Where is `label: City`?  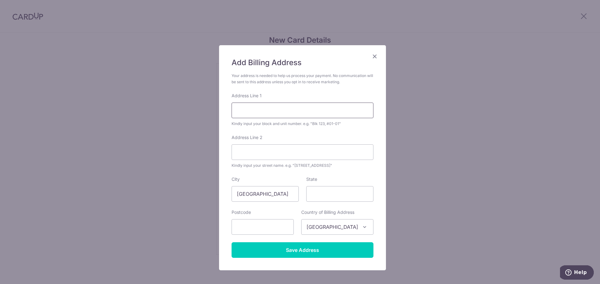
label: City is located at coordinates (235, 180).